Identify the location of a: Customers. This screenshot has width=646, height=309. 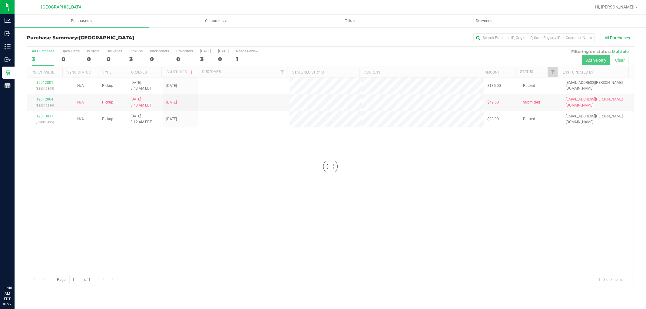
(216, 21).